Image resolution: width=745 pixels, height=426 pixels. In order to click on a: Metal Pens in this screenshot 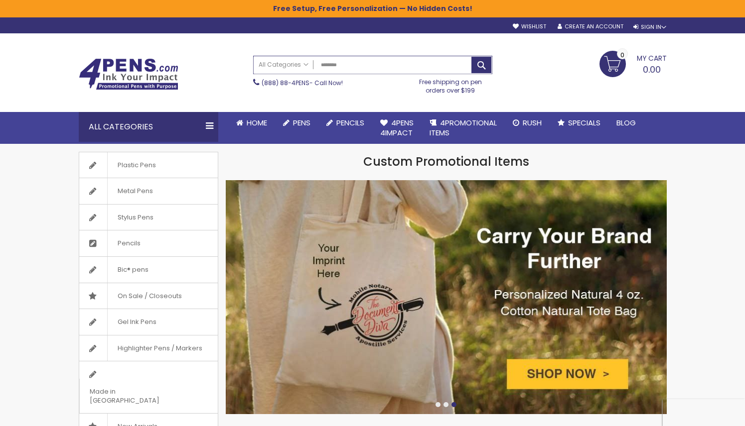, I will do `click(148, 191)`.